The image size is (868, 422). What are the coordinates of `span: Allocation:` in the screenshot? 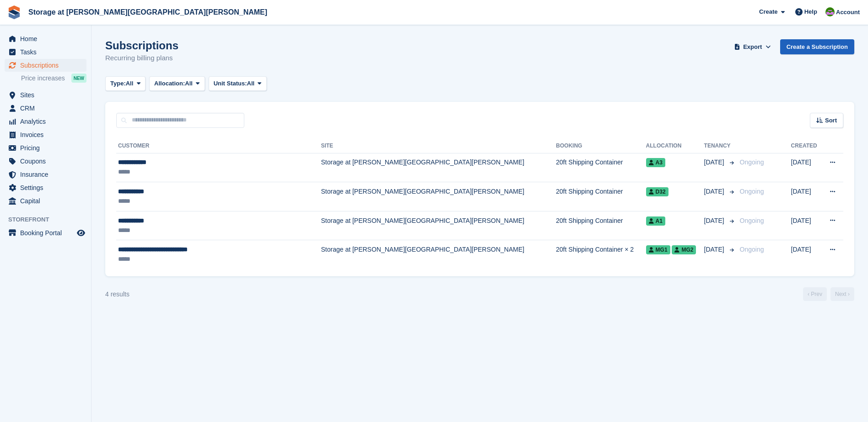 It's located at (169, 84).